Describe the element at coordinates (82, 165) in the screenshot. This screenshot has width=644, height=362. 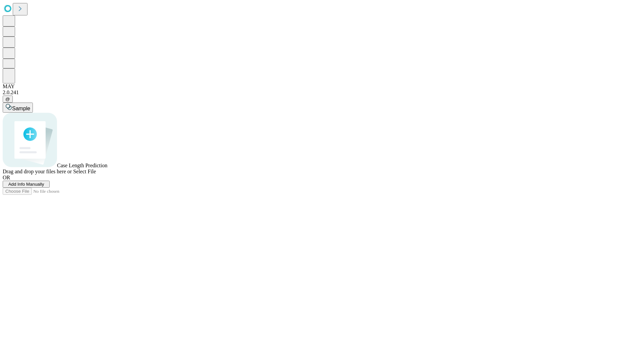
I see `span: Case Length Prediction` at that location.